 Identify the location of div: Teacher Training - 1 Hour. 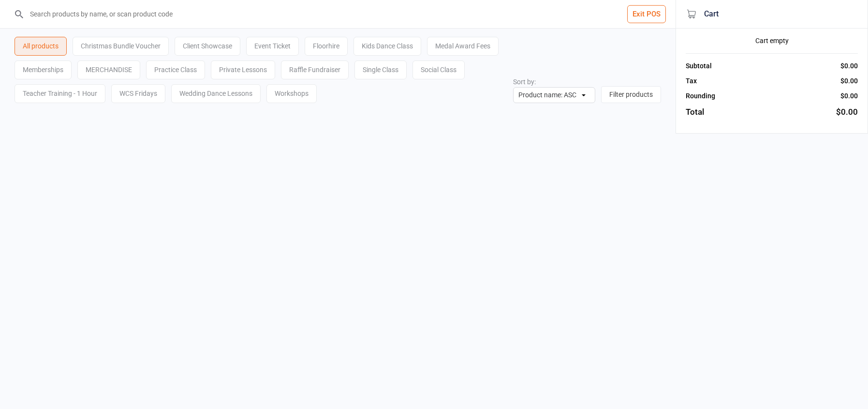
(60, 93).